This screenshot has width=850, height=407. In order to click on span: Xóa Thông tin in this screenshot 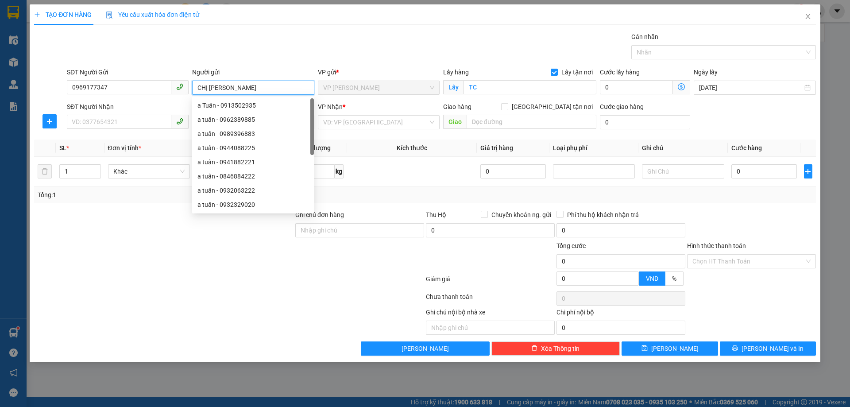, I will do `click(560, 349)`.